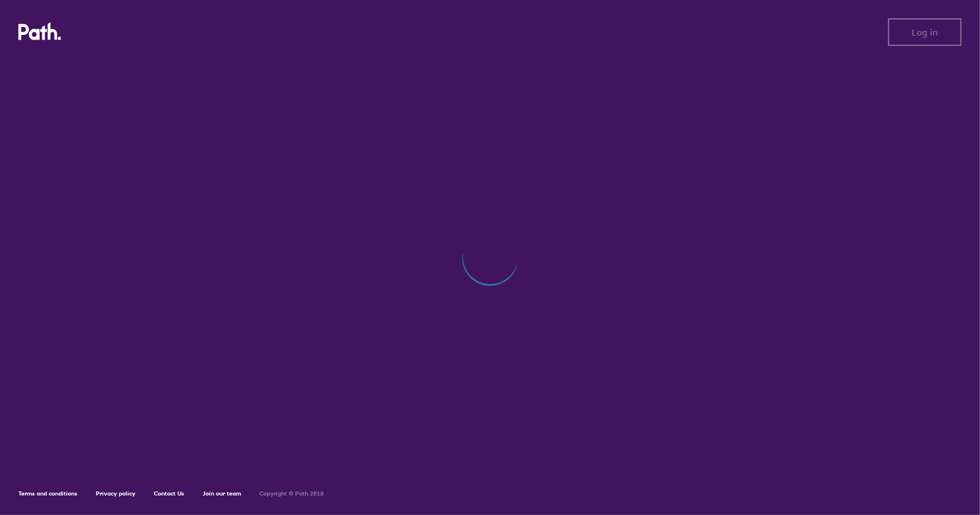 The width and height of the screenshot is (980, 515). What do you see at coordinates (292, 494) in the screenshot?
I see `h6: Copyright © Path 2018` at bounding box center [292, 494].